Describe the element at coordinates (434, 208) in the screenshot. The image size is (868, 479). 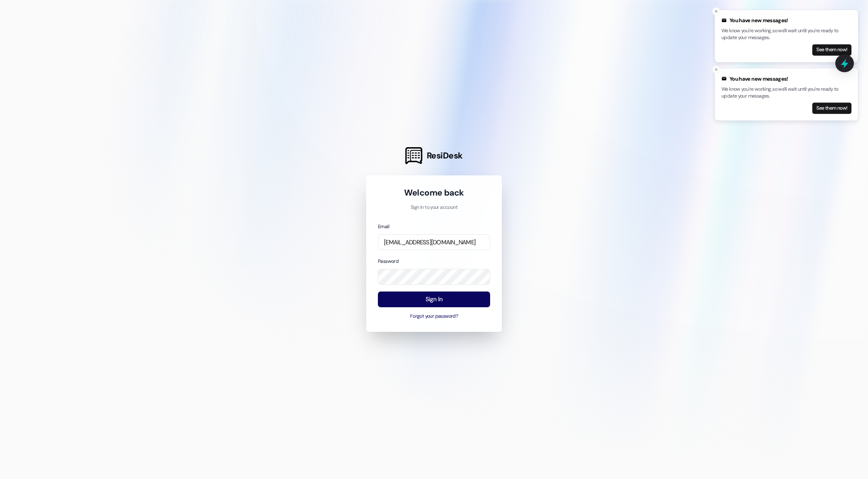
I see `p: Sign in to your account` at that location.